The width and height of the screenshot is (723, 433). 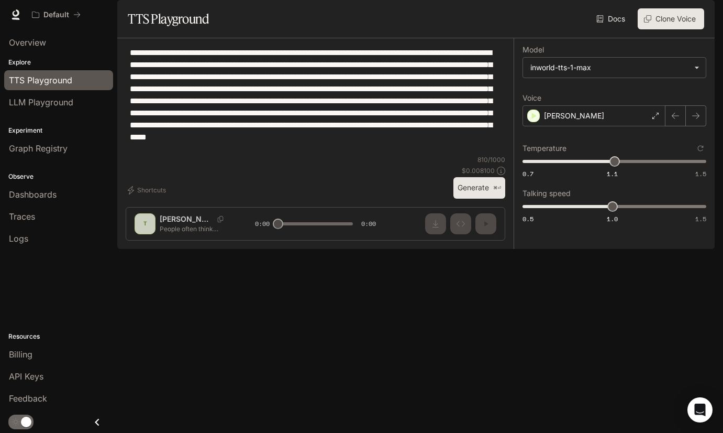 I want to click on span: 1.0, so click(x=612, y=218).